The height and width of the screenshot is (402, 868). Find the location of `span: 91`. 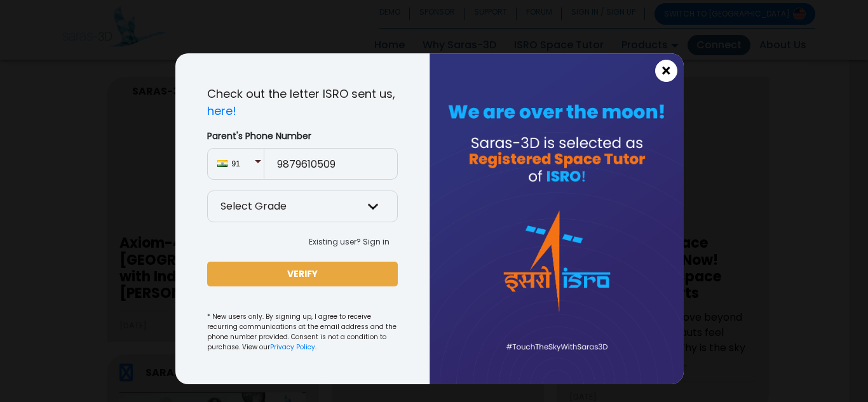

span: 91 is located at coordinates (243, 163).